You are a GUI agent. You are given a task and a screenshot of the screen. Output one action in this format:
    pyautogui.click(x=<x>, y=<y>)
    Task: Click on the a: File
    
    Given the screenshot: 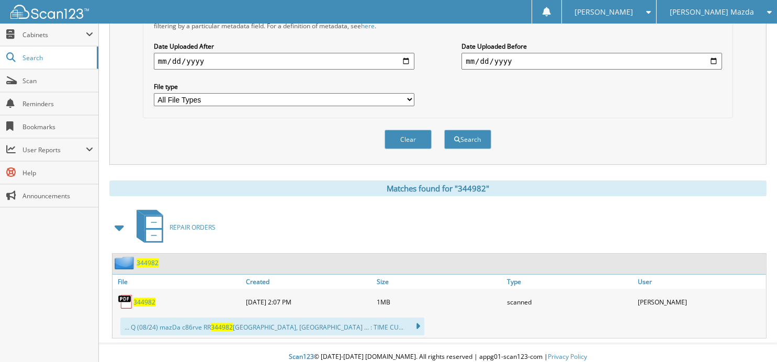 What is the action you would take?
    pyautogui.click(x=178, y=281)
    